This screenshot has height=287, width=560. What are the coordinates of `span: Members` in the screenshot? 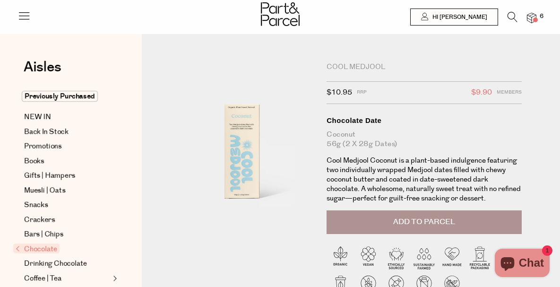 It's located at (509, 93).